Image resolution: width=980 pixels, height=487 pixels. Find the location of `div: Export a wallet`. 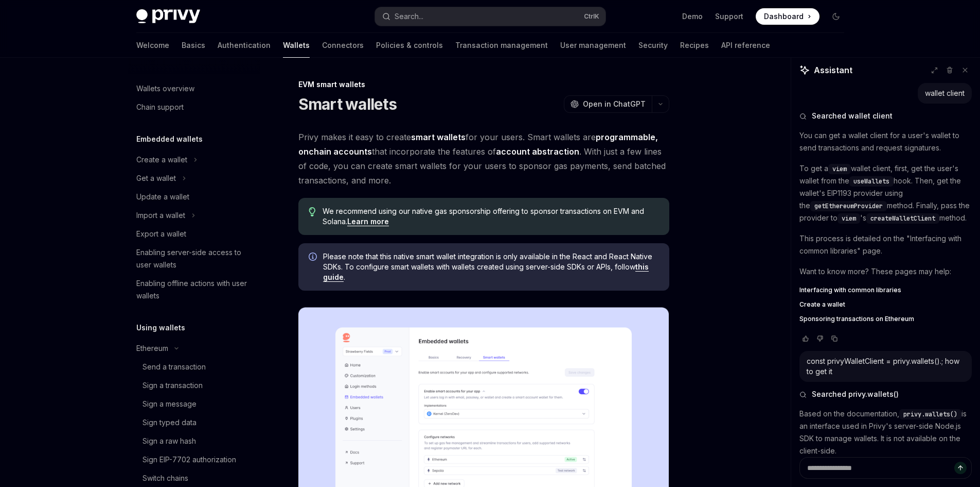

div: Export a wallet is located at coordinates (161, 234).